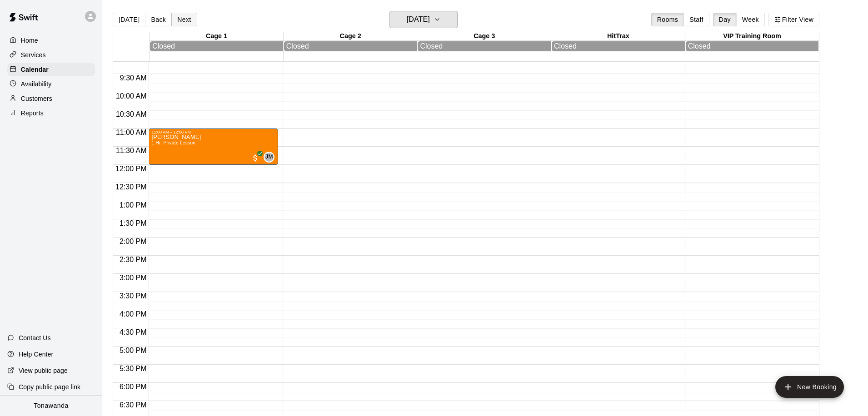 The height and width of the screenshot is (416, 868). What do you see at coordinates (32, 113) in the screenshot?
I see `p: Reports` at bounding box center [32, 113].